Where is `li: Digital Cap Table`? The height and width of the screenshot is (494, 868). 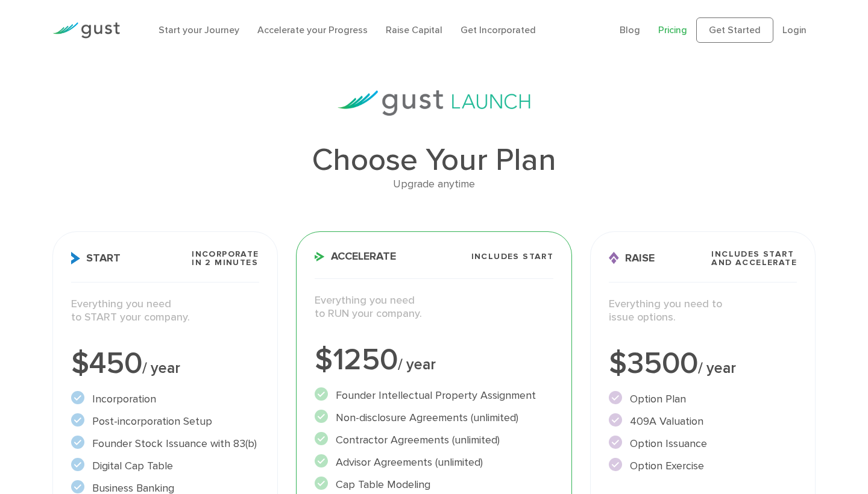
li: Digital Cap Table is located at coordinates (165, 466).